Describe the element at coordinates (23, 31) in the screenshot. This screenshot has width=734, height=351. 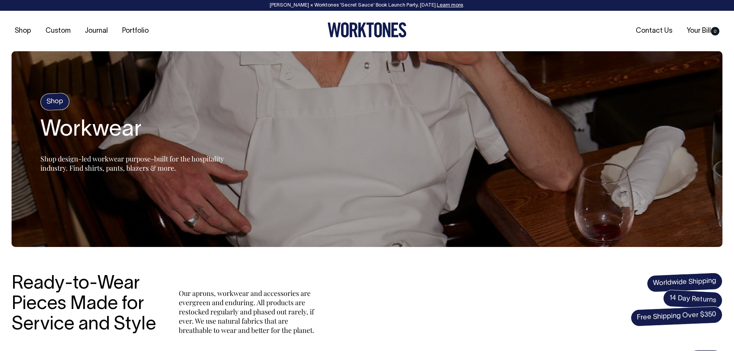
I see `a: Shop` at that location.